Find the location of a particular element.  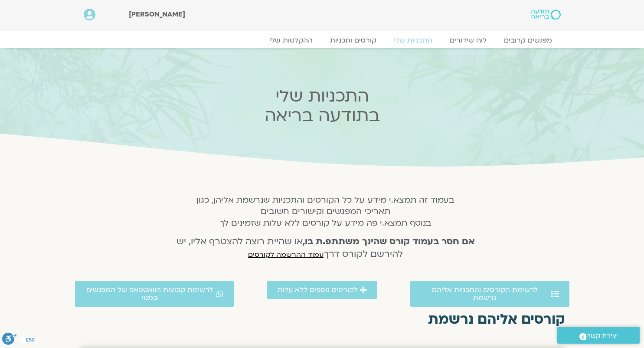

span: לרשימת קבוצות הוואטסאפ של המפגשים במנוי is located at coordinates (150, 294).